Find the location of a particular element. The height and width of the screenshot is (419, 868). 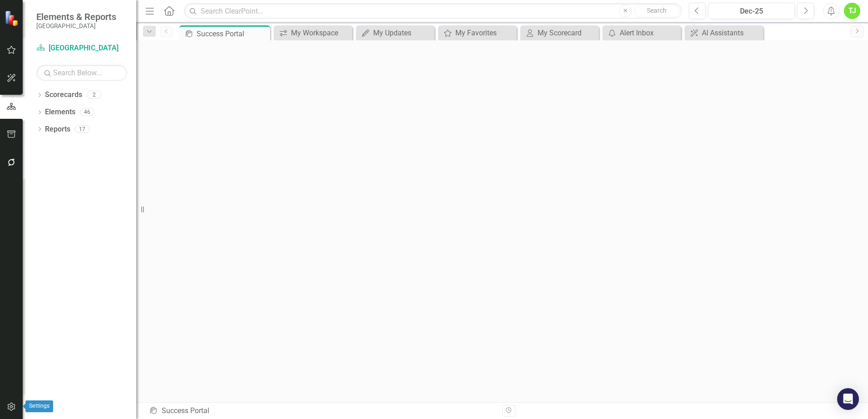

button: TJ is located at coordinates (852, 11).